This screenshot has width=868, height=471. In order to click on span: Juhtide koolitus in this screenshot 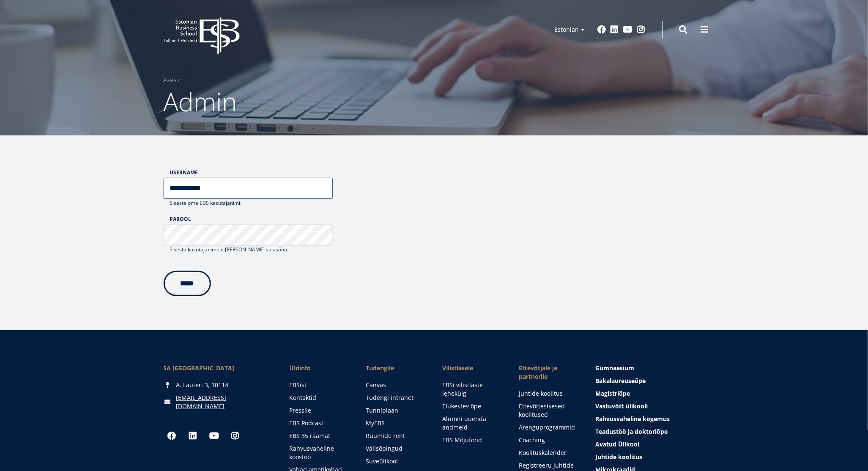, I will do `click(619, 456)`.